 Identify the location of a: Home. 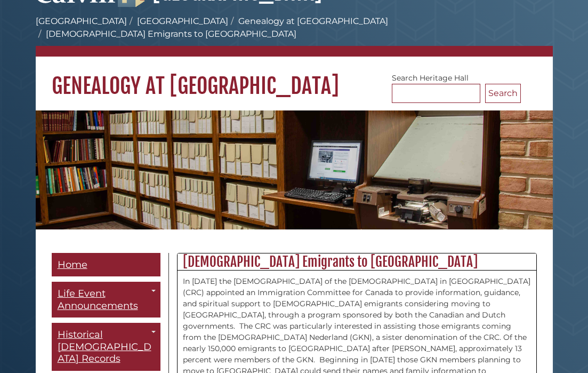
(106, 265).